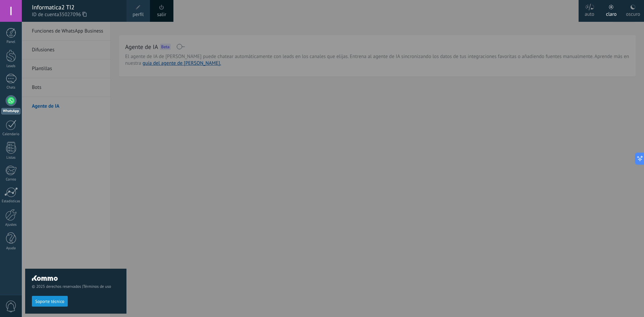 This screenshot has width=644, height=317. Describe the element at coordinates (11, 111) in the screenshot. I see `div: WhatsApp` at that location.